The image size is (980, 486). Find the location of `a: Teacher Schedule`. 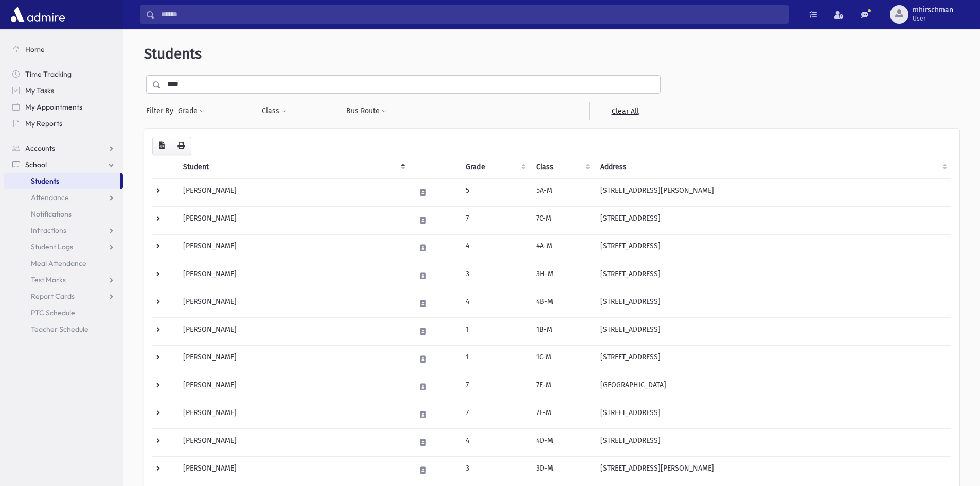

a: Teacher Schedule is located at coordinates (63, 329).